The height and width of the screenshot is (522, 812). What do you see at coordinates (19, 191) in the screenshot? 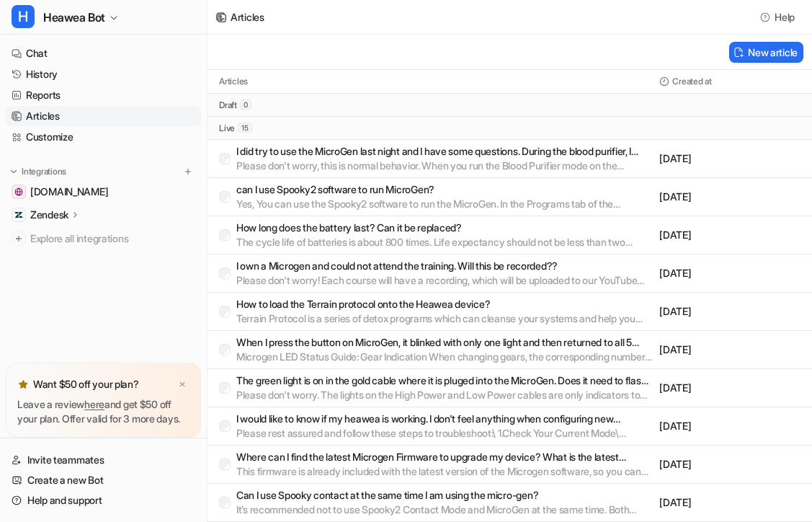
I see `img: www.heawea.com` at bounding box center [19, 191].